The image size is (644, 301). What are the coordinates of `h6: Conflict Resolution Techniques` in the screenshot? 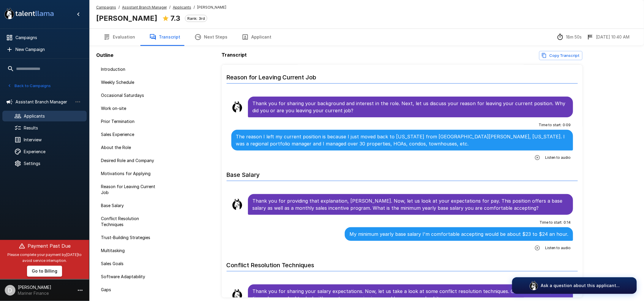 It's located at (402, 264).